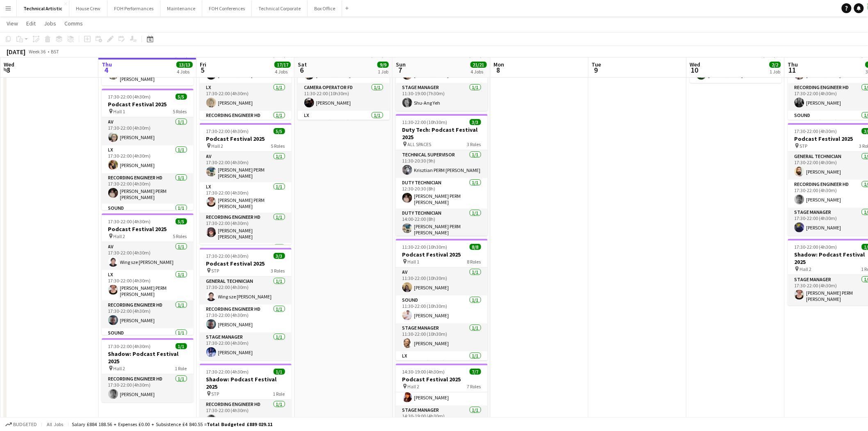  What do you see at coordinates (106, 70) in the screenshot?
I see `span: 4` at bounding box center [106, 70].